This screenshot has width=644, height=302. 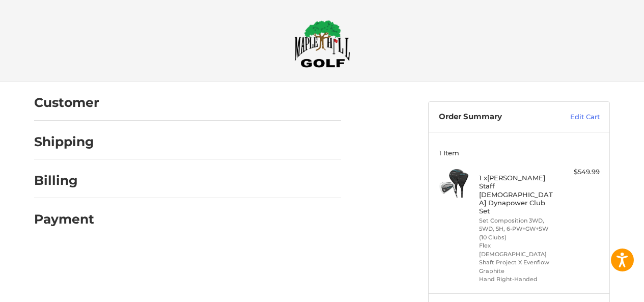 I want to click on li: Shaft Project X Evenflow Graphite, so click(x=518, y=266).